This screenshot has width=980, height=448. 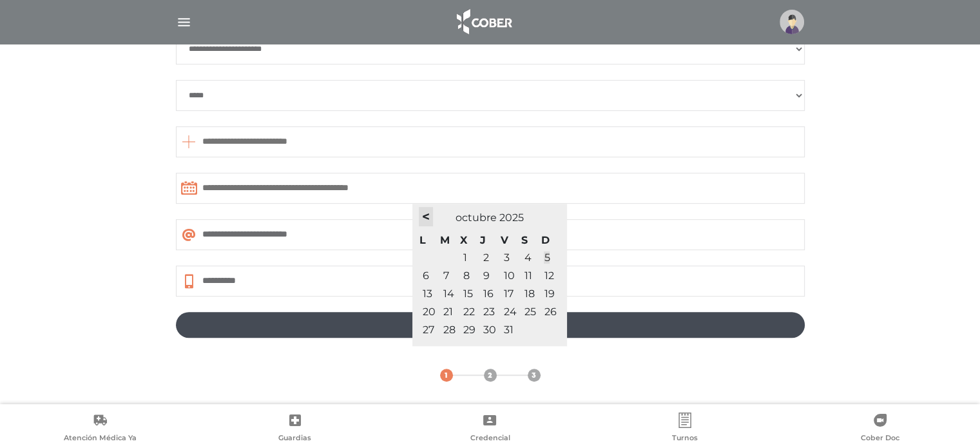 What do you see at coordinates (422, 240) in the screenshot?
I see `span: lunes` at bounding box center [422, 240].